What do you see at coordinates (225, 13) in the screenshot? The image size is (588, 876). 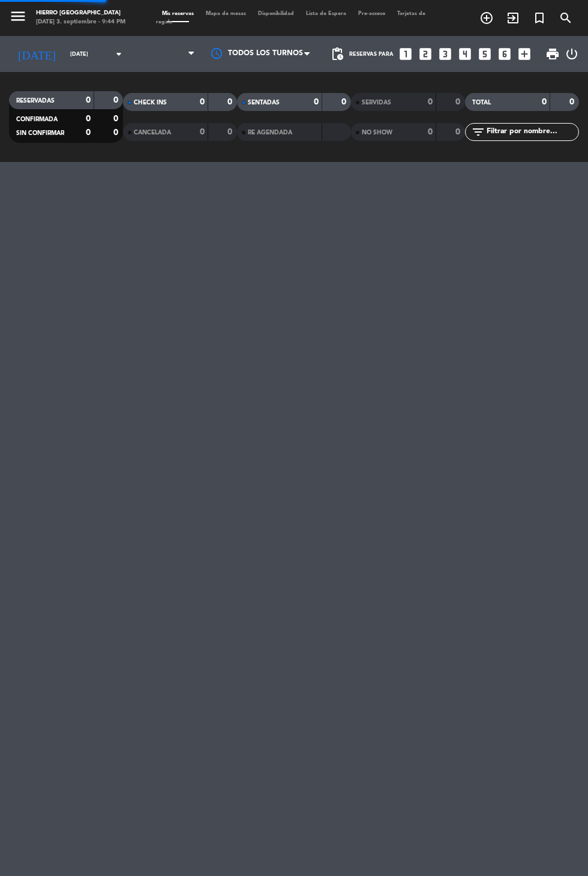 I see `span: Mapa de mesas` at bounding box center [225, 13].